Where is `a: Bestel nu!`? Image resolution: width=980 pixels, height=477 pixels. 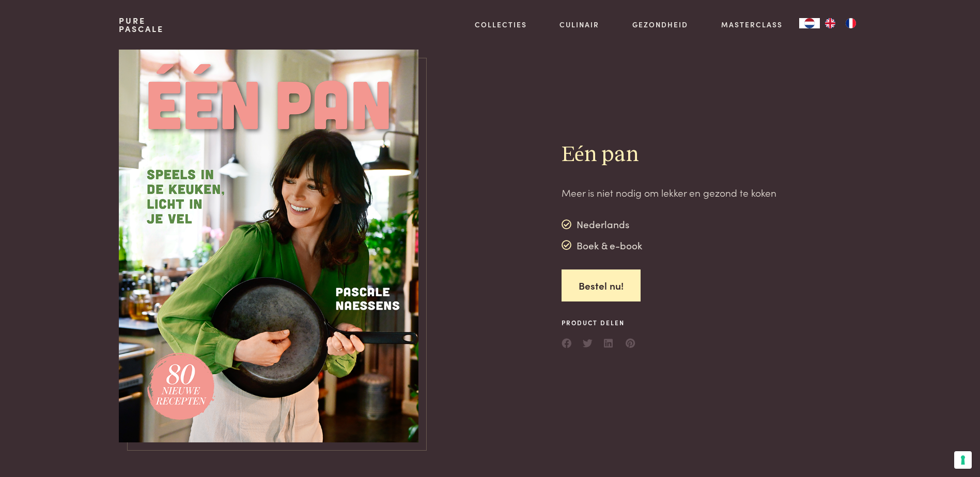
a: Bestel nu! is located at coordinates (601, 286).